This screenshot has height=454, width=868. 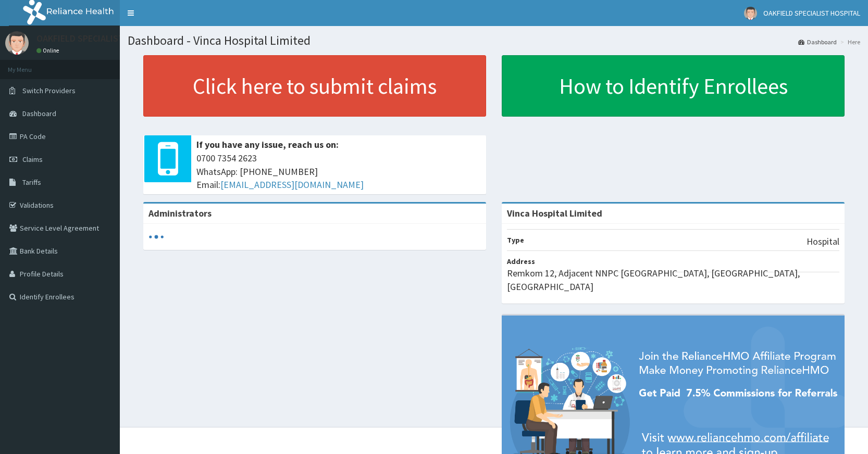 What do you see at coordinates (102, 39) in the screenshot?
I see `p: OAKFIELD SPECIALIST HOSPITAL` at bounding box center [102, 39].